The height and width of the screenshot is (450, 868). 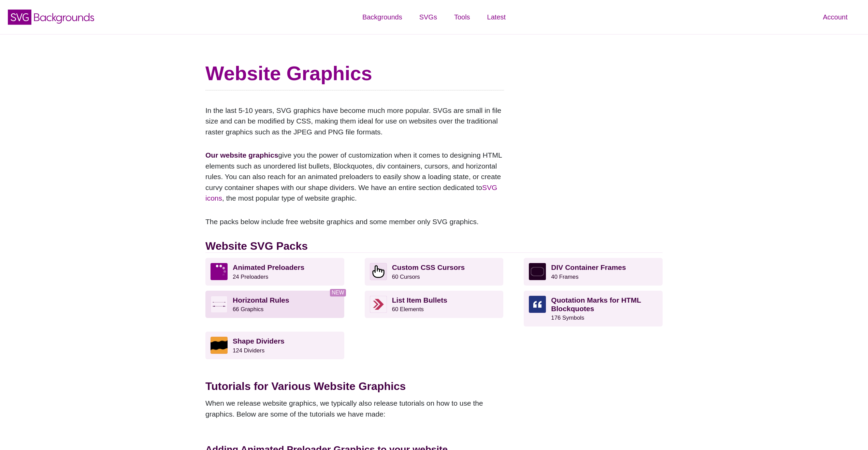 I want to click on h2: Tutorials for Various Website Graphics, so click(x=355, y=386).